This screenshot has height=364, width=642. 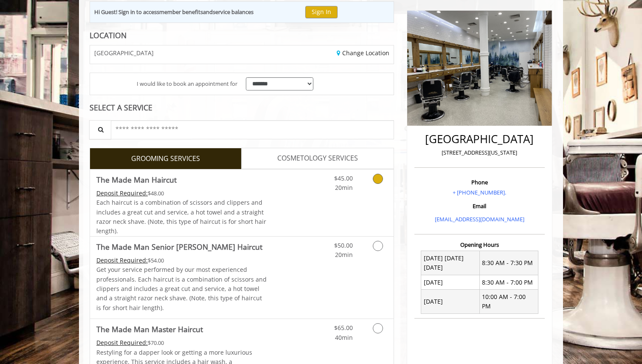 I want to click on div: $54.00, so click(x=182, y=260).